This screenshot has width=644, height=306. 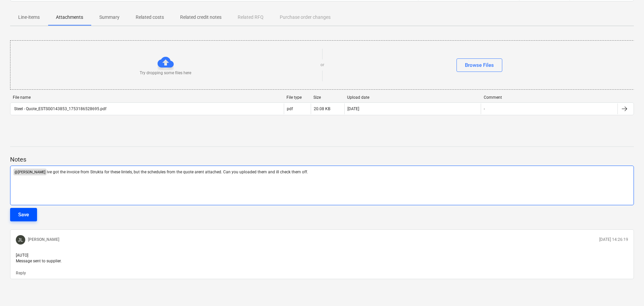 I want to click on div: Try dropping some files hereorBrowse Files, so click(x=322, y=65).